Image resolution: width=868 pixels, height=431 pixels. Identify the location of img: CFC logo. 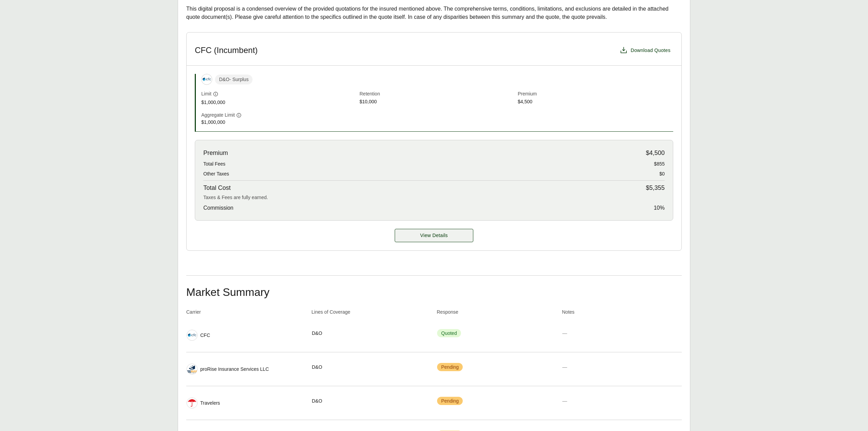
(192, 335).